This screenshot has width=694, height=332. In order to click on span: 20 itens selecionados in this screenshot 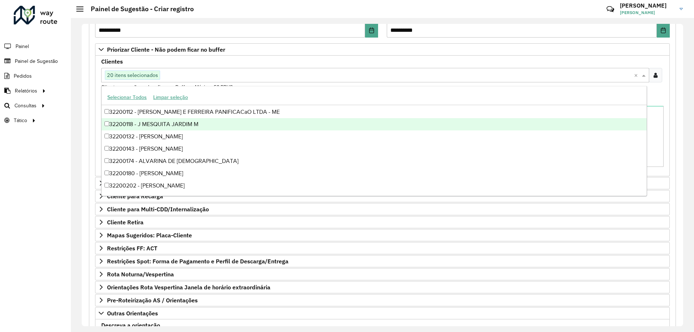, I will do `click(132, 75)`.